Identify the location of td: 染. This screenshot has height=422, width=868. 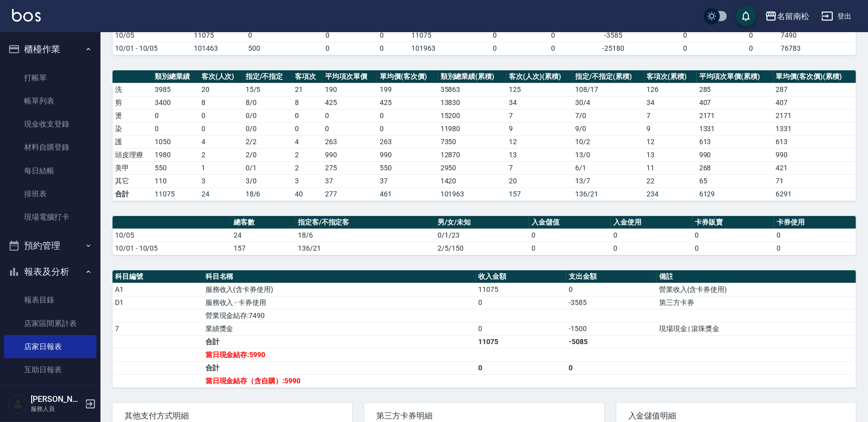
(132, 129).